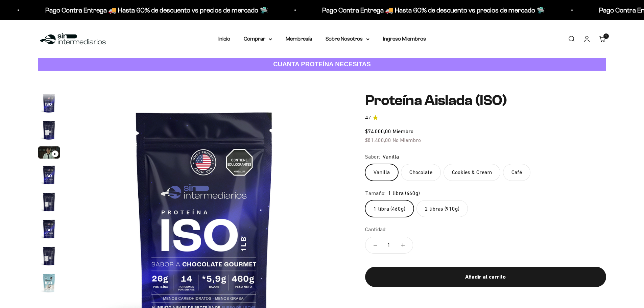  Describe the element at coordinates (485, 277) in the screenshot. I see `button: Añadir al carrito` at that location.